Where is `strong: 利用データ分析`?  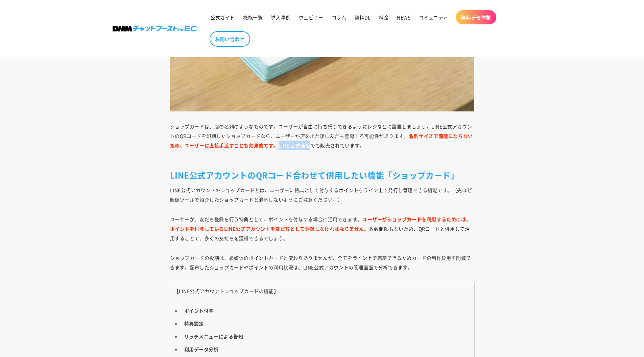
strong: 利用データ分析 is located at coordinates (202, 349).